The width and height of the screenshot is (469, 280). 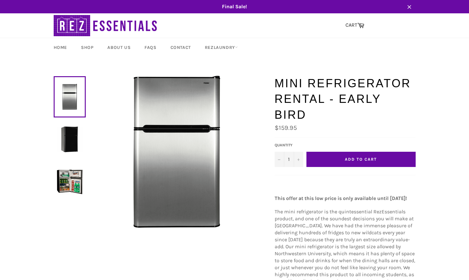 What do you see at coordinates (299, 160) in the screenshot?
I see `button: Increase quantity` at bounding box center [299, 160].